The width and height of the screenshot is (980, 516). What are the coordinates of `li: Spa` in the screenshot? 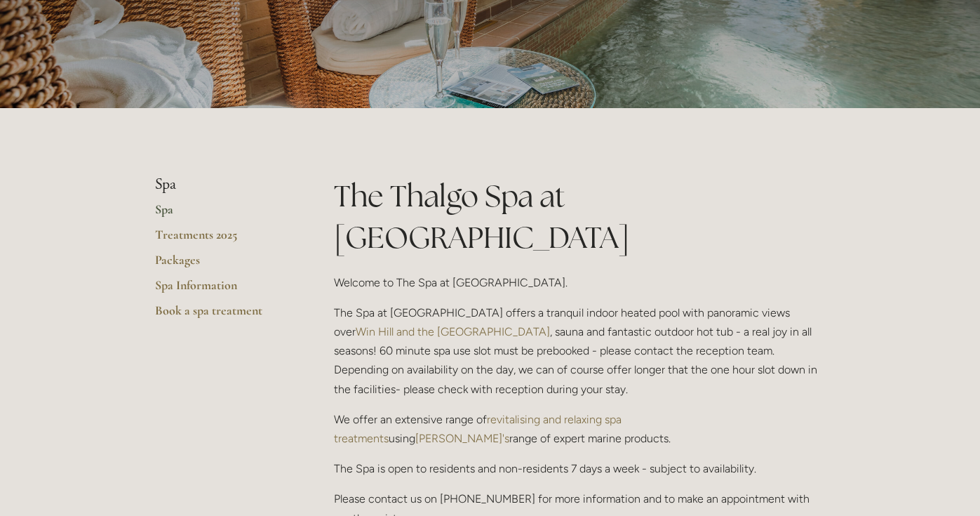 It's located at (221, 185).